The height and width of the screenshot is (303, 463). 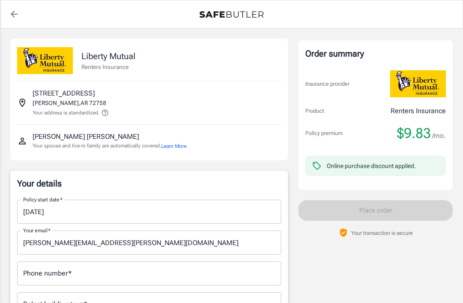 I want to click on a: back to quotes, so click(x=14, y=14).